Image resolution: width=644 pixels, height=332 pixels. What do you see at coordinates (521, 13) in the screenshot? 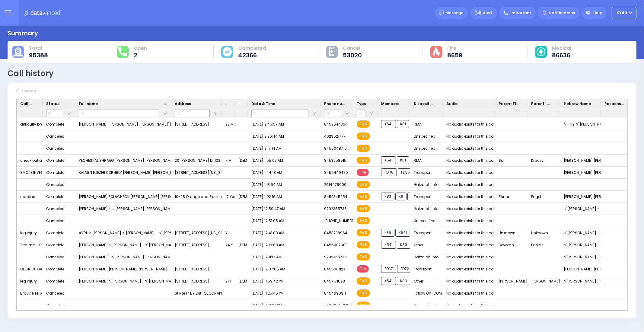
I see `span: Important` at bounding box center [521, 13].